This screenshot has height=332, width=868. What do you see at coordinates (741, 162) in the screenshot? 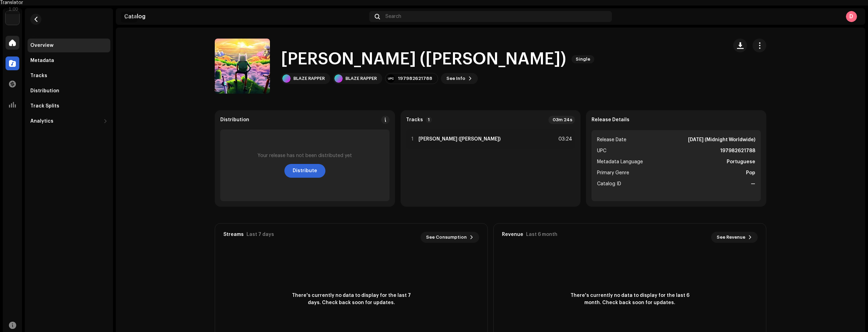
I see `strong: Portuguese` at bounding box center [741, 162].